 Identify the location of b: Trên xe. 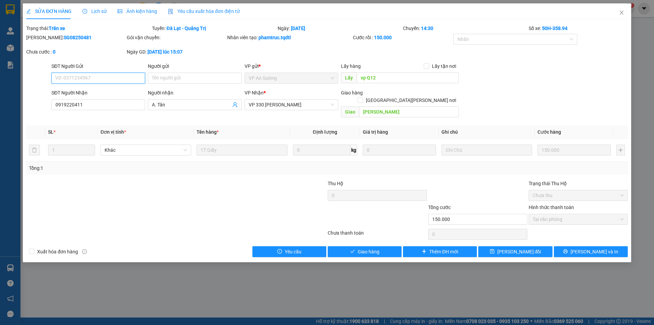
(57, 28).